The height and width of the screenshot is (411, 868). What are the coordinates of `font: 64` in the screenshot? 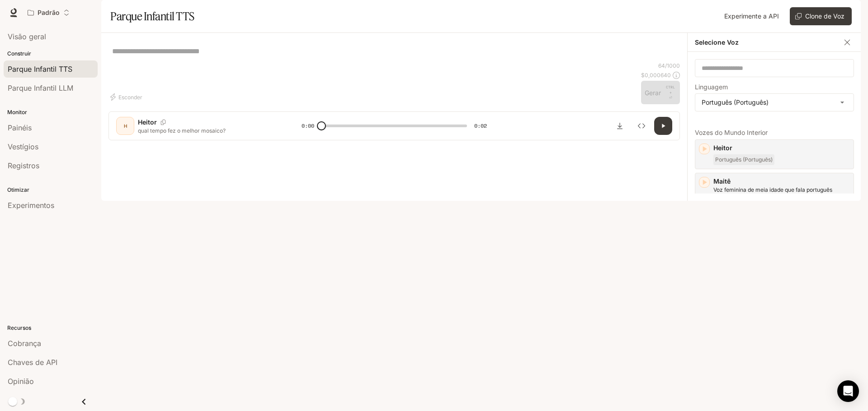 It's located at (661, 65).